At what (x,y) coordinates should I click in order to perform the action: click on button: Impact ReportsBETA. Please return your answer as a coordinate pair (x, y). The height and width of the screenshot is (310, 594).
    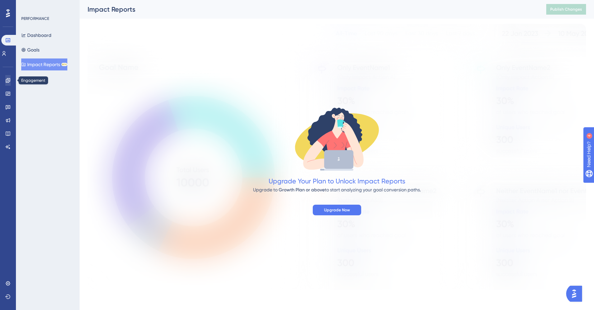
    Looking at the image, I should click on (44, 64).